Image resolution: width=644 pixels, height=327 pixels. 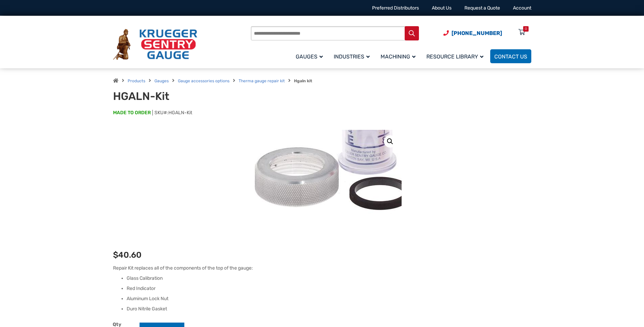 I want to click on a: View full-screen image gallery, so click(x=390, y=142).